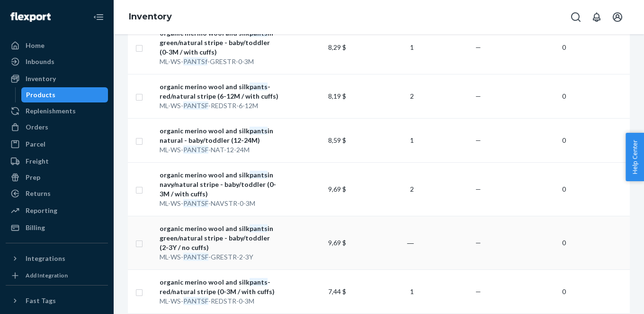 The height and width of the screenshot is (314, 644). I want to click on div: ML-WS- -GRESTR-2-3Y, so click(219, 257).